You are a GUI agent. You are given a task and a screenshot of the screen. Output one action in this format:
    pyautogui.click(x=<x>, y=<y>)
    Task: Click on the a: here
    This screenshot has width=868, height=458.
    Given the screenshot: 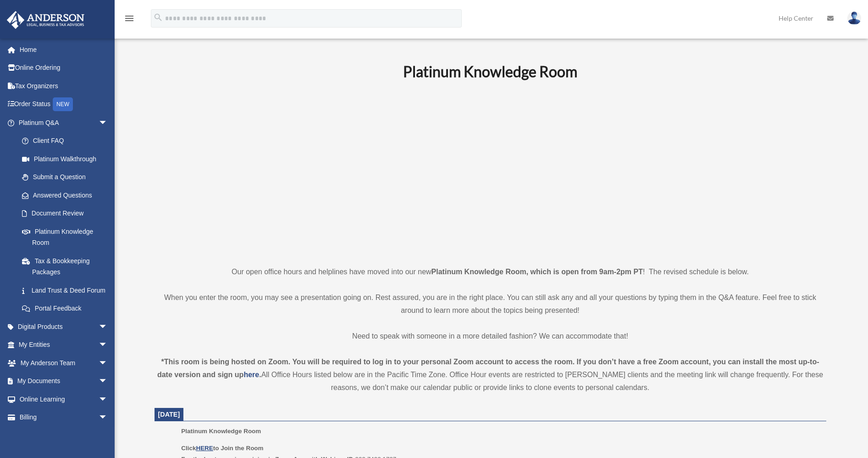 What is the action you would take?
    pyautogui.click(x=251, y=374)
    